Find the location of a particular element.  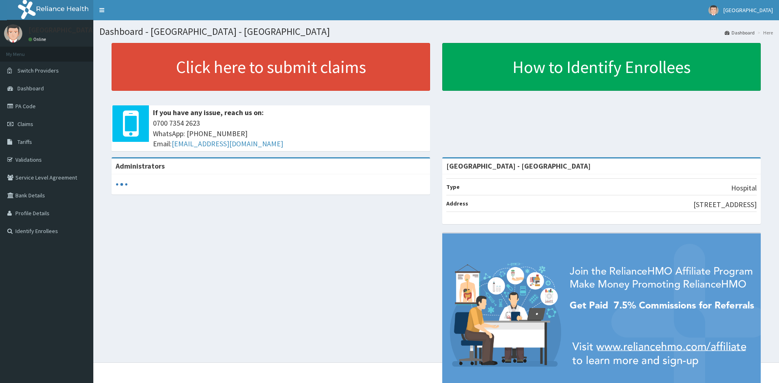

span: Dashboard is located at coordinates (30, 88).